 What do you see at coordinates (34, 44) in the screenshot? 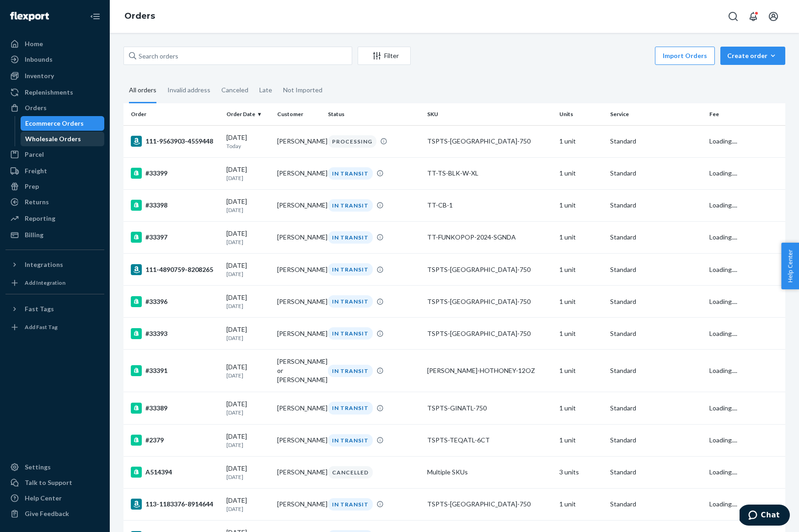
I see `div: Home` at bounding box center [34, 44].